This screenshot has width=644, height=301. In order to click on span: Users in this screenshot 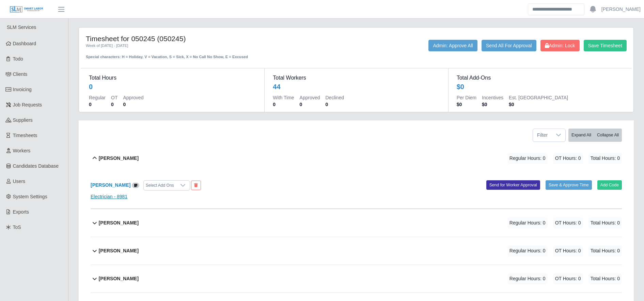, I will do `click(19, 181)`.